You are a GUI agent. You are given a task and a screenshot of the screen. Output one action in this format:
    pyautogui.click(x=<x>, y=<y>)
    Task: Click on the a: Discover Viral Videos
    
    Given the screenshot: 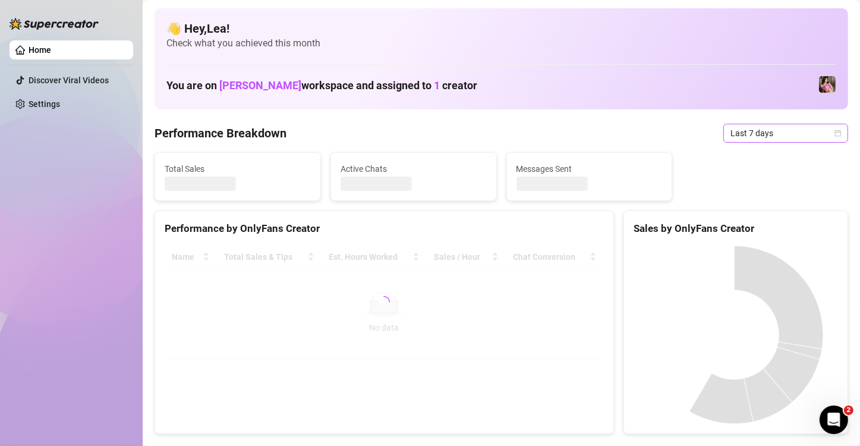 What is the action you would take?
    pyautogui.click(x=68, y=80)
    